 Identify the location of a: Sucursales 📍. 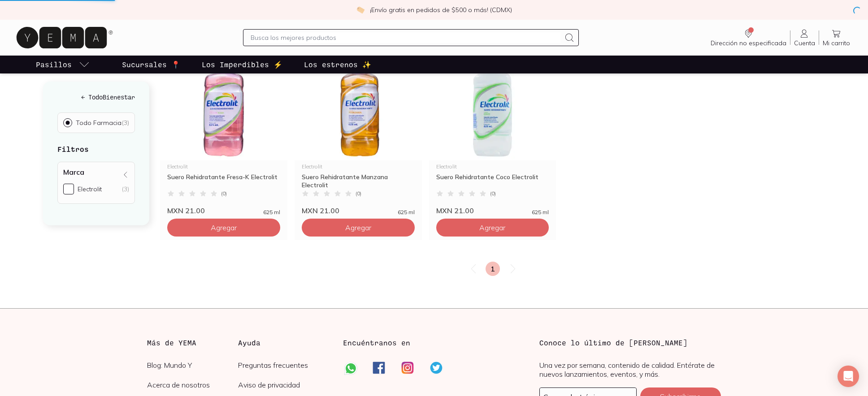
(151, 64).